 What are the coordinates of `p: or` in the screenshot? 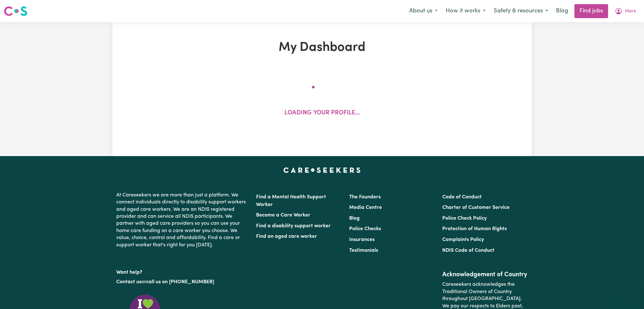 It's located at (182, 282).